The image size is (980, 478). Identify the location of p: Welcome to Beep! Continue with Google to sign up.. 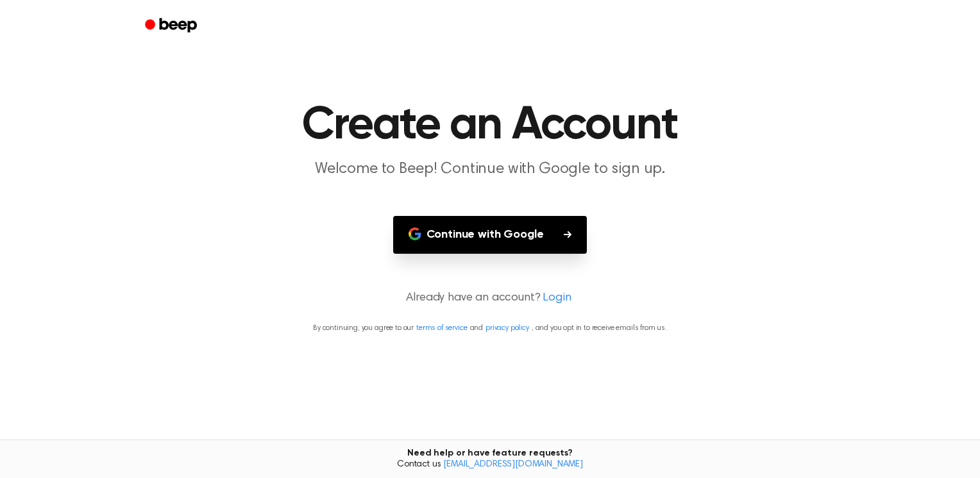
(490, 169).